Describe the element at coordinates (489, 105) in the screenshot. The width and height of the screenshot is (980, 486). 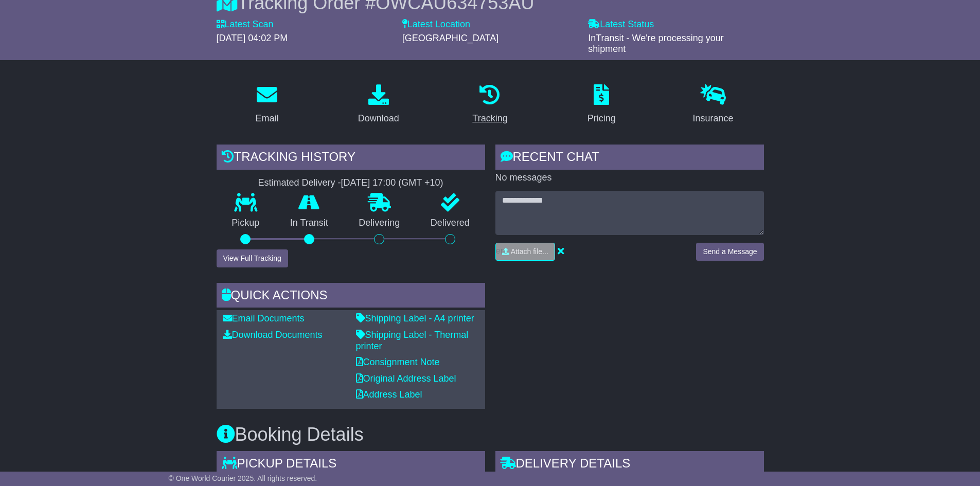
I see `a: Tracking` at that location.